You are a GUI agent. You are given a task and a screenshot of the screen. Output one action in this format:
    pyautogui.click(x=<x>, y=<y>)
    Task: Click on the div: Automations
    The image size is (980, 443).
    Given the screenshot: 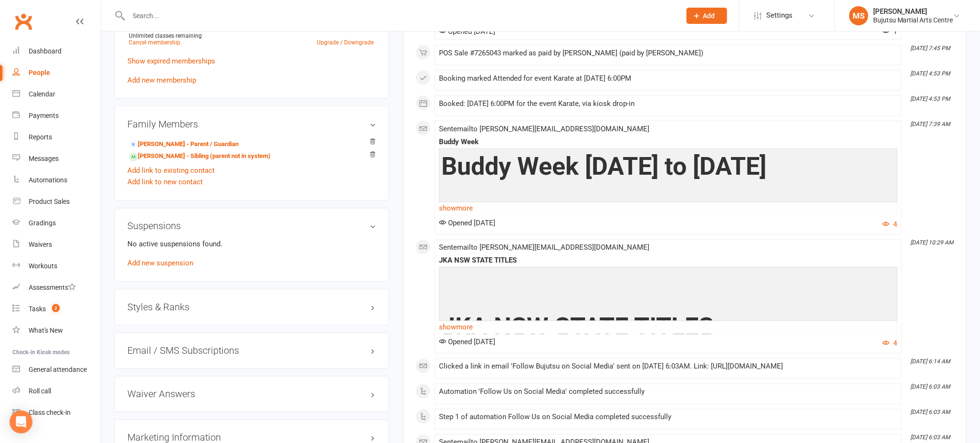 What is the action you would take?
    pyautogui.click(x=48, y=180)
    